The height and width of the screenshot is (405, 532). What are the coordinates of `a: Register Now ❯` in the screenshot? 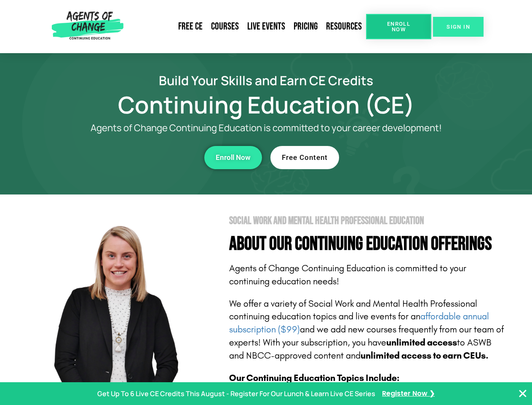 It's located at (408, 394).